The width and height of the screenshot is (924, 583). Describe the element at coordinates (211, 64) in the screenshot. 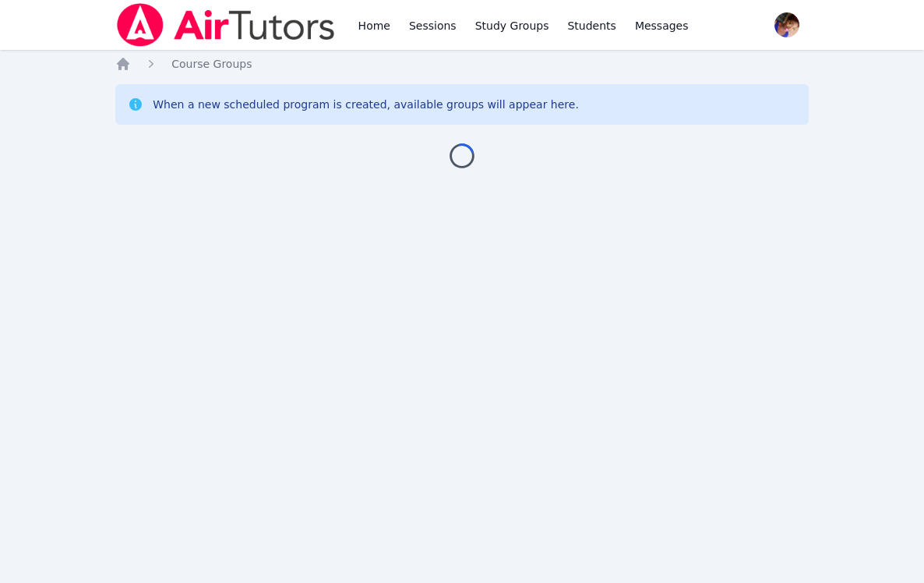

I see `span: Course Groups` at that location.